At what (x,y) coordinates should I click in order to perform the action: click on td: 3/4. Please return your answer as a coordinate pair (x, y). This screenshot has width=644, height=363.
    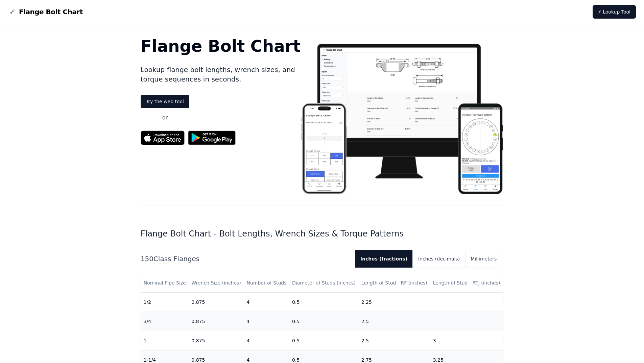
    Looking at the image, I should click on (165, 322).